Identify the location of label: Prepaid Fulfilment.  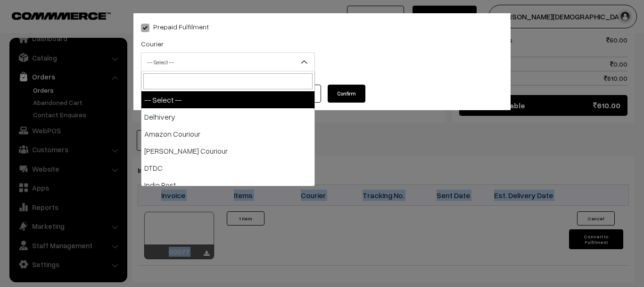
(175, 26).